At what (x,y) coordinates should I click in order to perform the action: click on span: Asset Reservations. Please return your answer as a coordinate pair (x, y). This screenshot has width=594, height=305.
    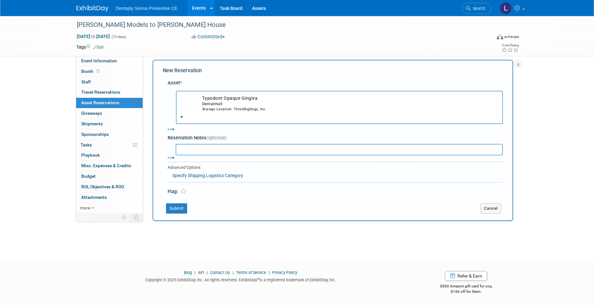
    Looking at the image, I should click on (100, 103).